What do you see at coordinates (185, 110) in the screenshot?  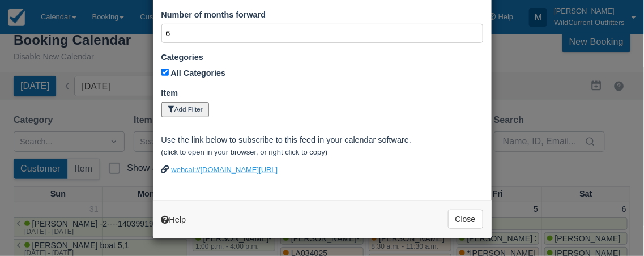 I see `button: Add Filter` at bounding box center [185, 110].